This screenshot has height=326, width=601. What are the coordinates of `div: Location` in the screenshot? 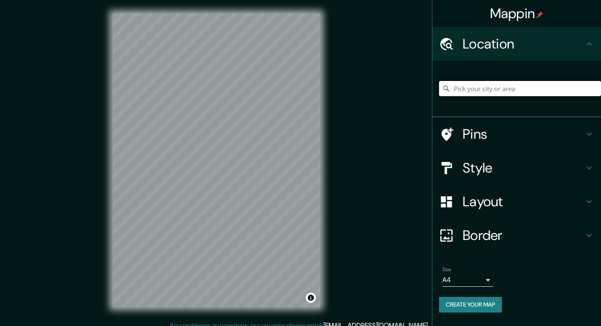 It's located at (517, 44).